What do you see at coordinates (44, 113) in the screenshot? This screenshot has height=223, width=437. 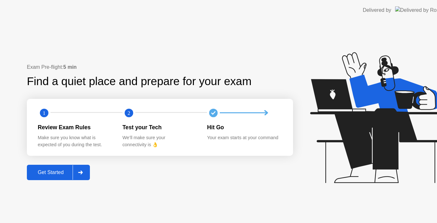 I see `text: 1` at bounding box center [44, 113].